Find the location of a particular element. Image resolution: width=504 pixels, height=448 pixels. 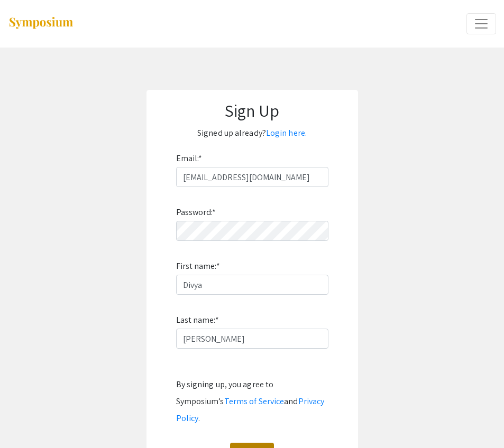

label: Password: is located at coordinates (196, 212).